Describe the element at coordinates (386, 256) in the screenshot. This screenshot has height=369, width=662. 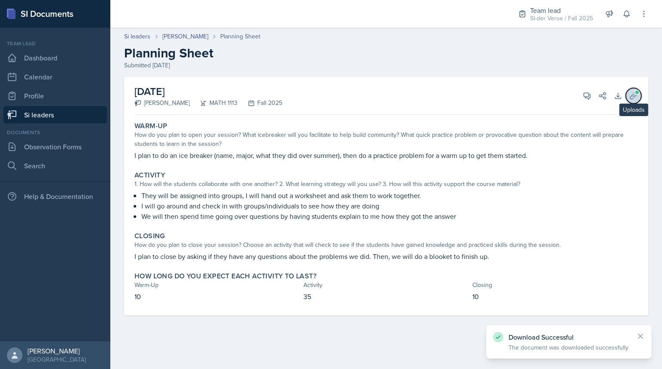
I see `p: I plan to close by asking if they have any questions about the problems we did. Then, we will do ...` at that location.